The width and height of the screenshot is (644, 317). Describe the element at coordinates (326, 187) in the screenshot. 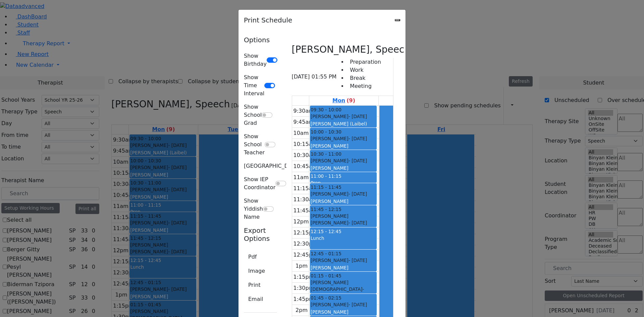

I see `span: 11:15 - 11:45` at that location.